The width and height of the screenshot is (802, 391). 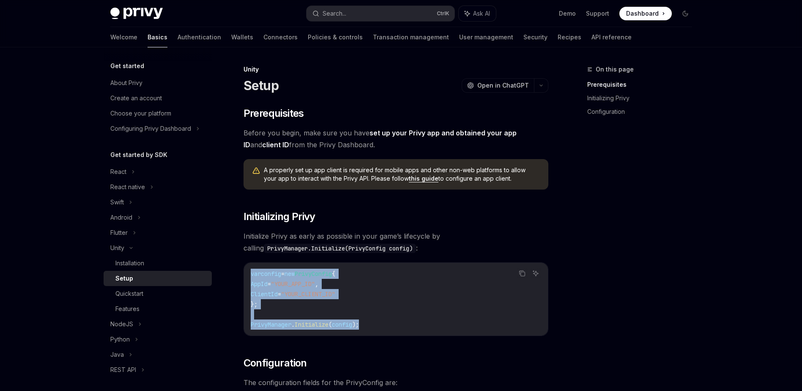 I want to click on span: PrivyConfig, so click(x=313, y=274).